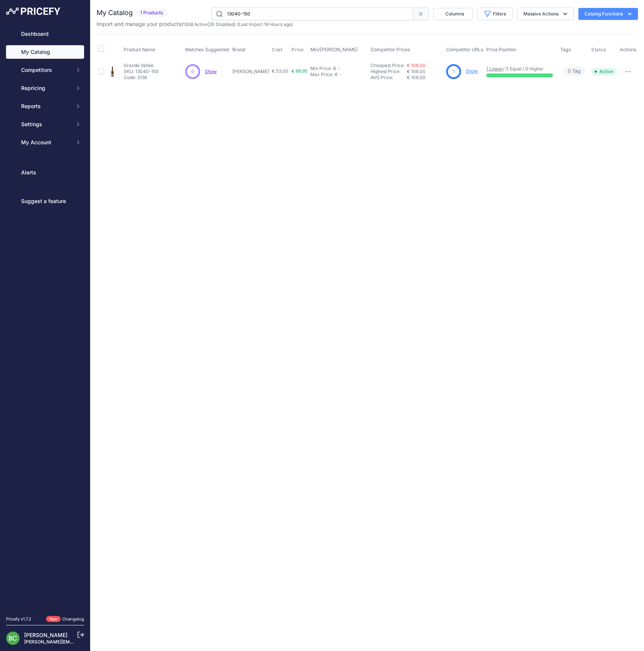  I want to click on h2: My Catalog, so click(114, 13).